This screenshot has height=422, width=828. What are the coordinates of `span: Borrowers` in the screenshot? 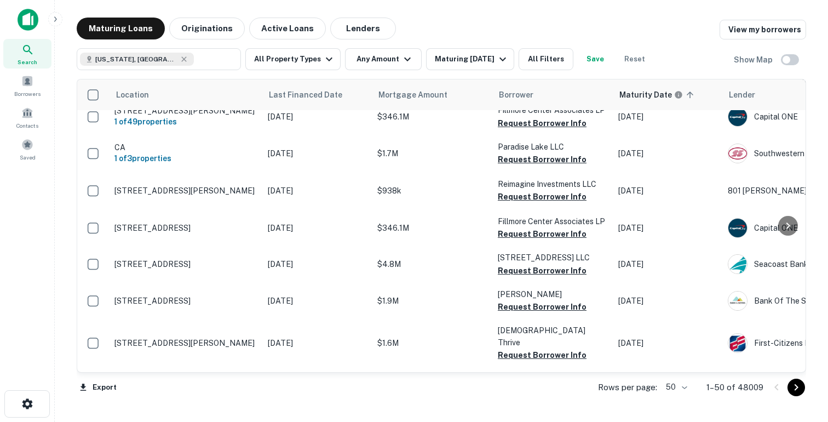 It's located at (27, 94).